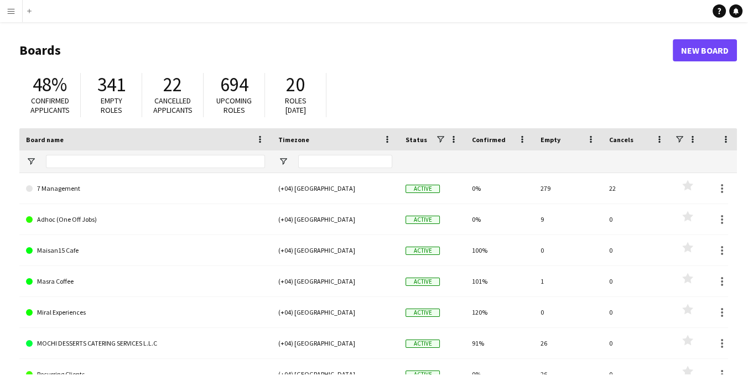 This screenshot has width=748, height=386. I want to click on div: 9, so click(568, 219).